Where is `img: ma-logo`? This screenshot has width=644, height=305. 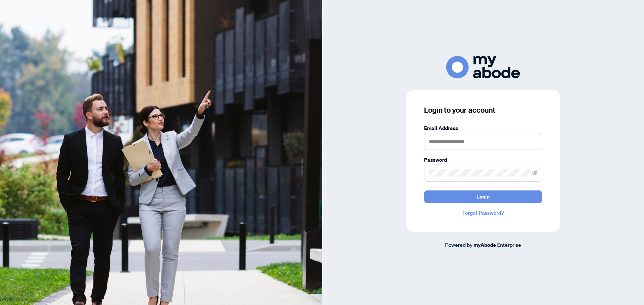 img: ma-logo is located at coordinates (483, 67).